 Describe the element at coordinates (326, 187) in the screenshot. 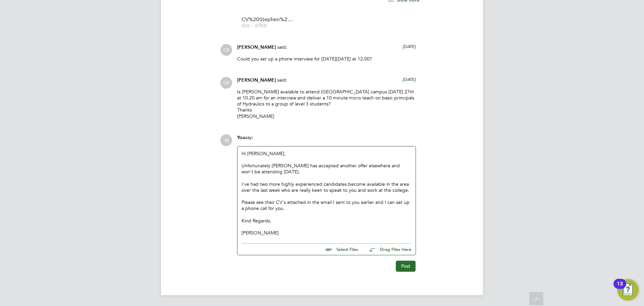

I see `p: I've had two more highly experienced candidates become available in the area over the last week w...` at that location.